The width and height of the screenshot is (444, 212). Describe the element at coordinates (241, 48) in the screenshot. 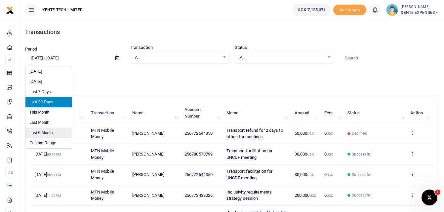

I see `label: Status` at that location.